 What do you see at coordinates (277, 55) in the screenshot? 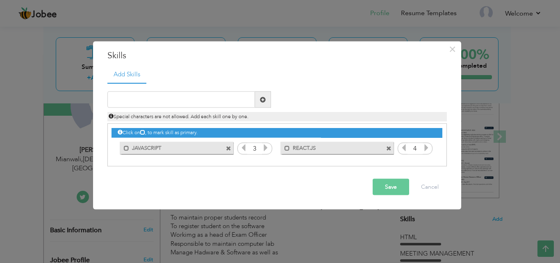
I see `h3: Skills` at bounding box center [277, 55].